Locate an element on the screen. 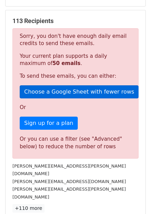 This screenshot has height=214, width=151. div: Chat Widget is located at coordinates (133, 198).